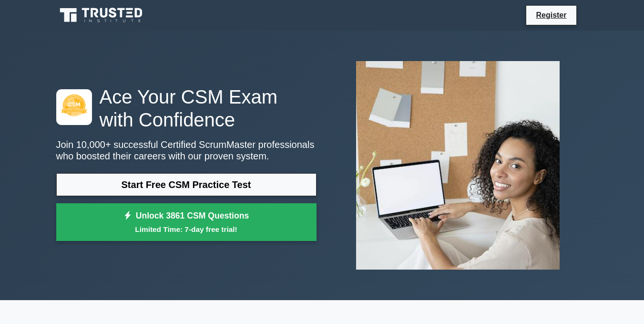  I want to click on a: Unlock 3861 CSM QuestionsLimited Time: 7-day free trial!, so click(186, 222).